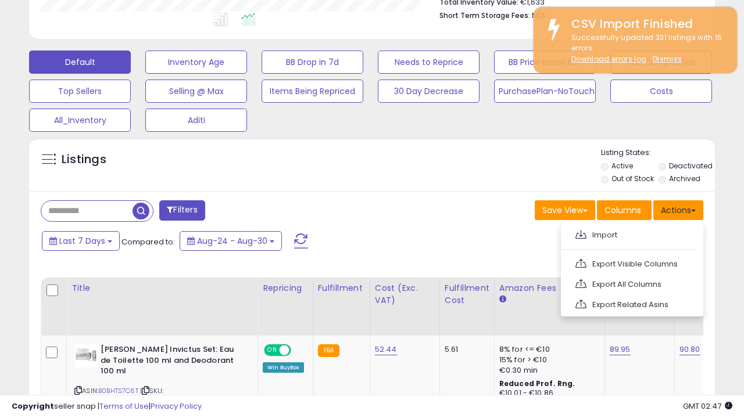 This screenshot has height=418, width=744. What do you see at coordinates (539, 15) in the screenshot?
I see `span: N/A` at bounding box center [539, 15].